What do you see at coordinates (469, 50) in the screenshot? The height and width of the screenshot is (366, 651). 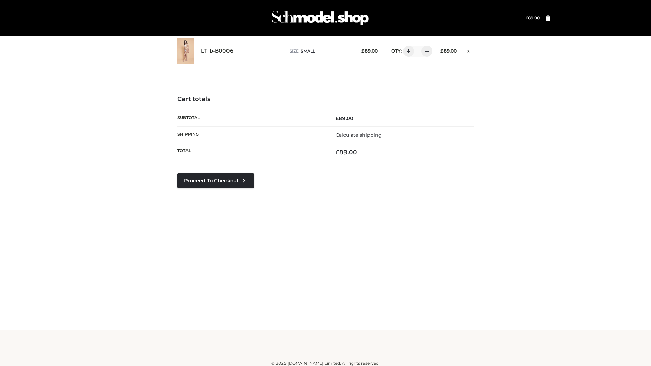 I see `a: Remove this item` at bounding box center [469, 50].